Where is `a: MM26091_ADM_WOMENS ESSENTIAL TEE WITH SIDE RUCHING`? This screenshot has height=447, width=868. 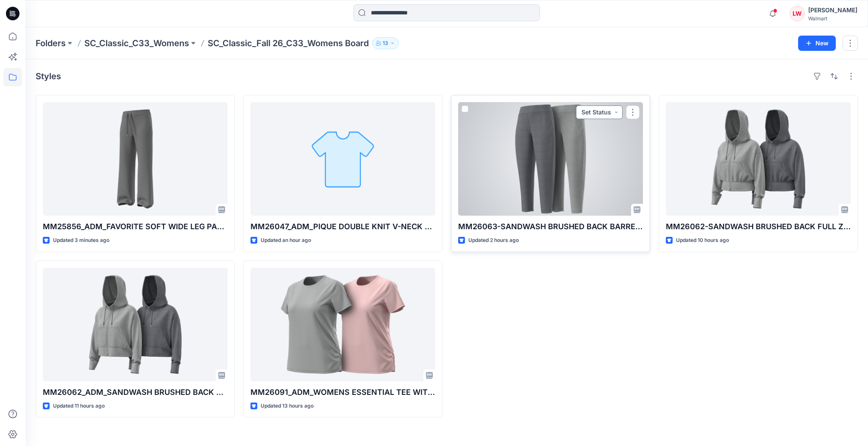 a: MM26091_ADM_WOMENS ESSENTIAL TEE WITH SIDE RUCHING is located at coordinates (343, 324).